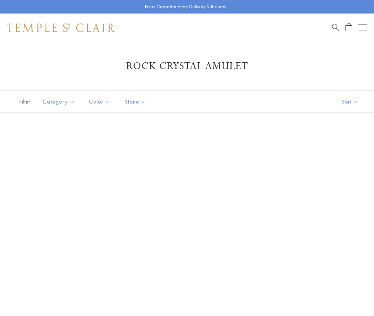 This screenshot has height=316, width=374. What do you see at coordinates (61, 28) in the screenshot?
I see `img: Temple St. Clair` at bounding box center [61, 28].